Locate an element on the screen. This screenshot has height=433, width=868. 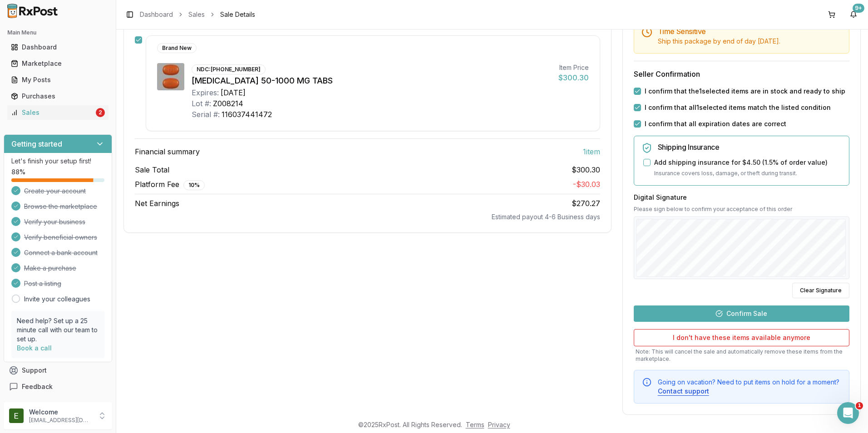
div: Going on vacation? Need to put items on hold for a moment? is located at coordinates (750, 386).